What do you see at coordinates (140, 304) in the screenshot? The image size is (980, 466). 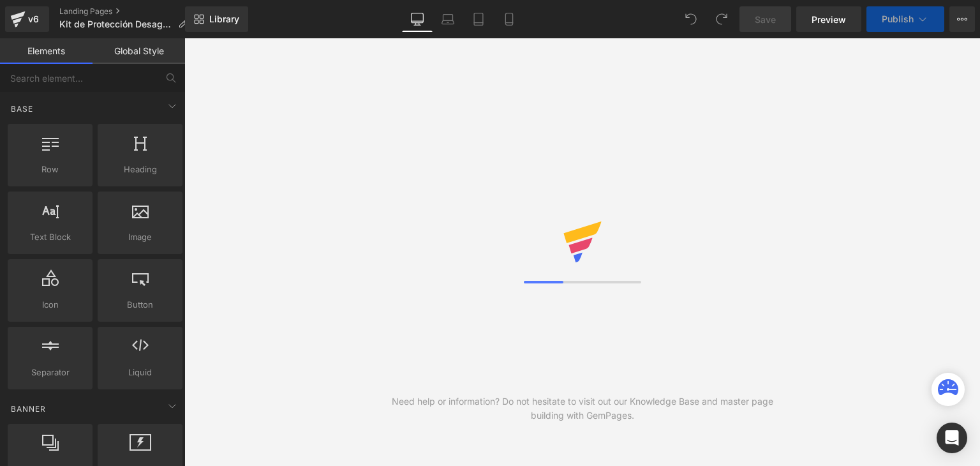 I see `span: Button` at bounding box center [140, 304].